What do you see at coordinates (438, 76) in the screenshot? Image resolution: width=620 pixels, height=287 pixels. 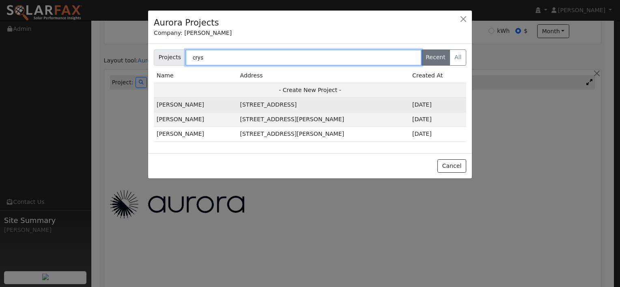 I see `td: Created At` at bounding box center [438, 76].